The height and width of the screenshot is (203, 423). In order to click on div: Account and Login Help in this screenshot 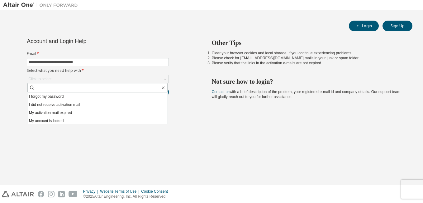, I will do `click(84, 41)`.